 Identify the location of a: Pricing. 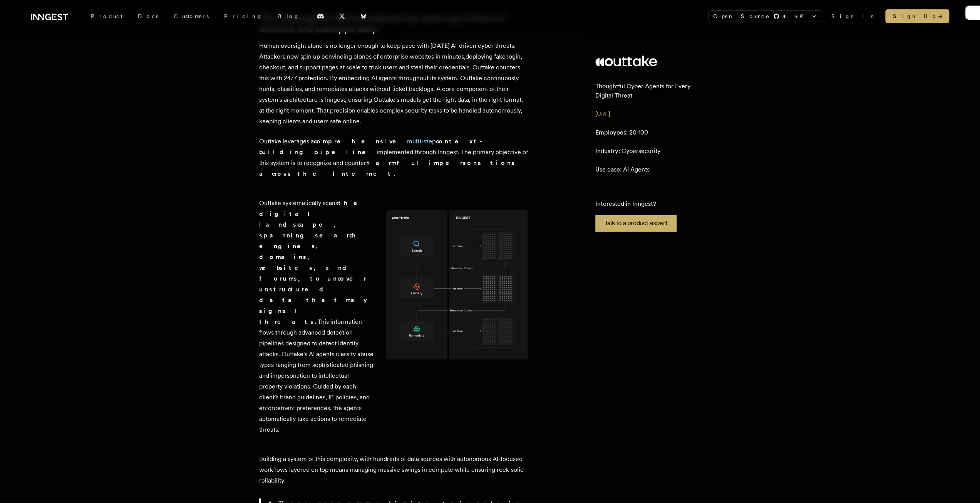
(243, 16).